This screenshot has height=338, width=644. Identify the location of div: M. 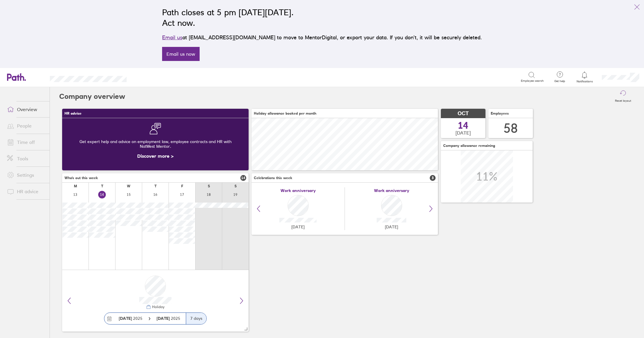
(75, 186).